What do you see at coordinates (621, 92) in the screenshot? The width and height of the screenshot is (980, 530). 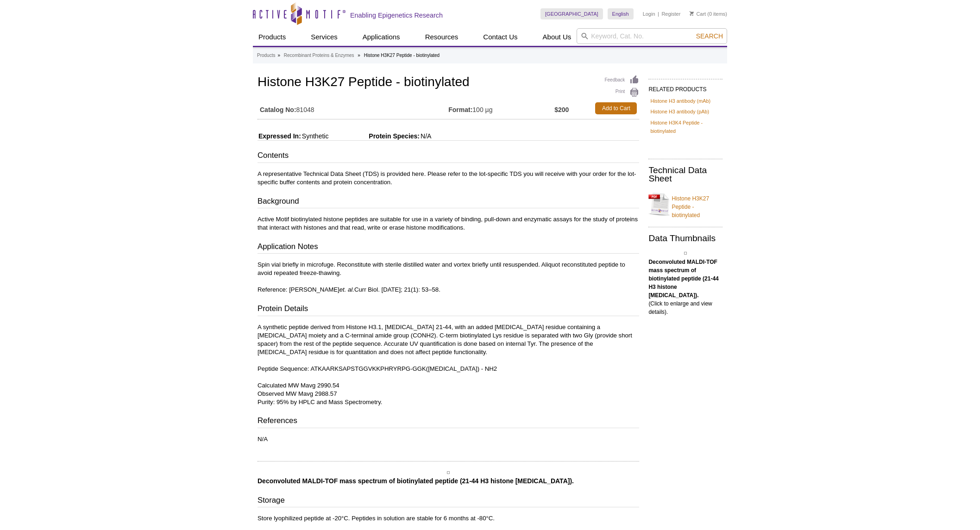 I see `a: Print` at bounding box center [621, 92].